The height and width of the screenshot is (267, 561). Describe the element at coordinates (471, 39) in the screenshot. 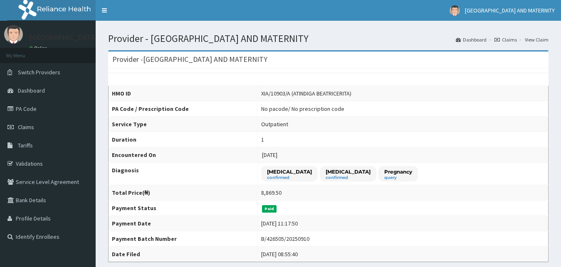

I see `a: Dashboard` at that location.